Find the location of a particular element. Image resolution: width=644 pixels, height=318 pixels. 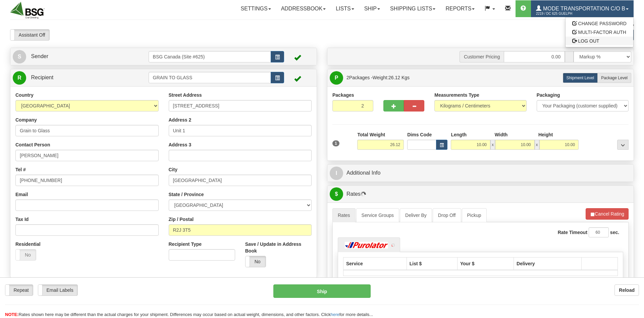

b: Reload is located at coordinates (627, 290).